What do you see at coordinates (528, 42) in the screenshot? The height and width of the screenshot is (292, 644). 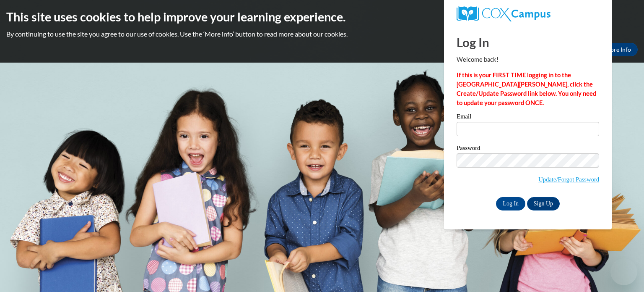 I see `h1: Log In` at bounding box center [528, 42].